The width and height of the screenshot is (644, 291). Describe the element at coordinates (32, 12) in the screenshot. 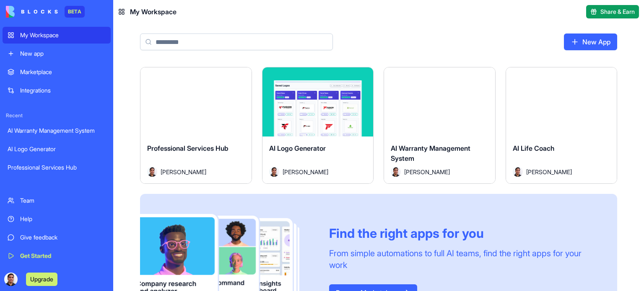

I see `img: logo` at that location.